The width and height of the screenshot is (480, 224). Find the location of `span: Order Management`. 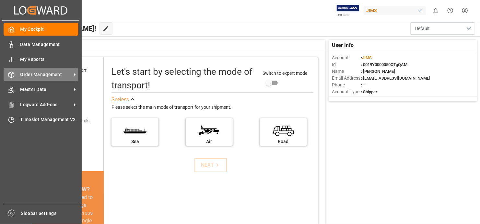

span: Order Management is located at coordinates (46, 74).